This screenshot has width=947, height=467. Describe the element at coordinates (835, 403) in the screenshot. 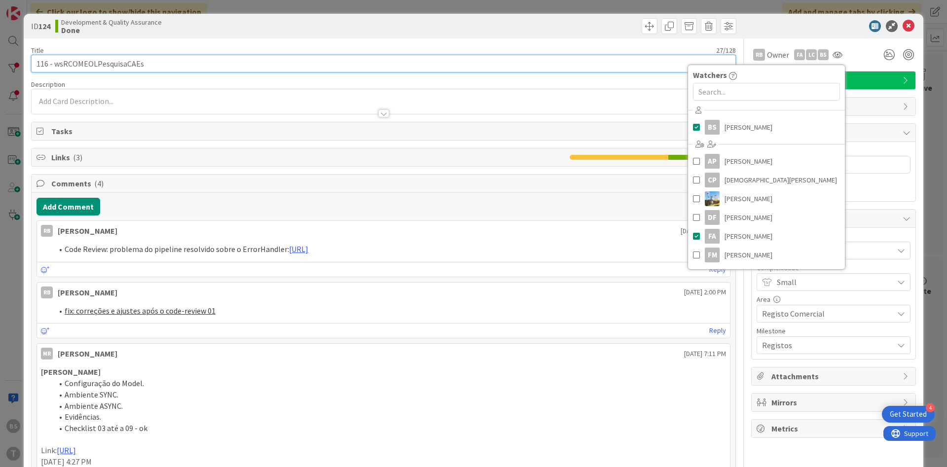

I see `span: Mirrors` at that location.